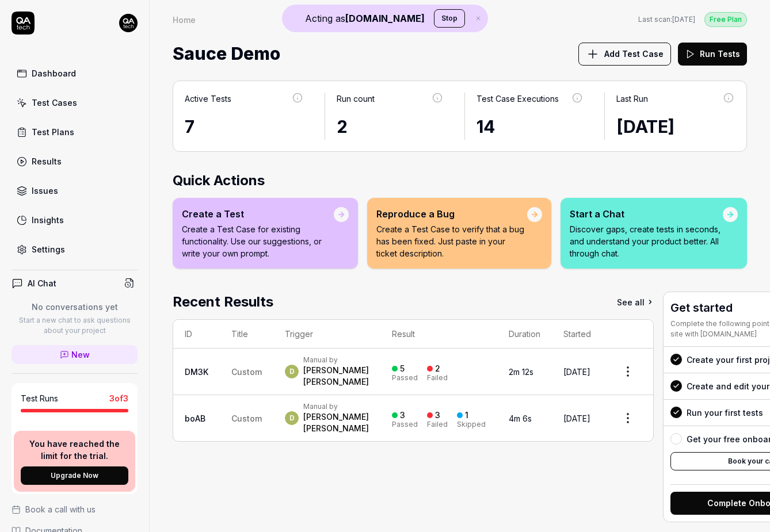 The height and width of the screenshot is (532, 770). What do you see at coordinates (54, 102) in the screenshot?
I see `div: Test Cases` at bounding box center [54, 102].